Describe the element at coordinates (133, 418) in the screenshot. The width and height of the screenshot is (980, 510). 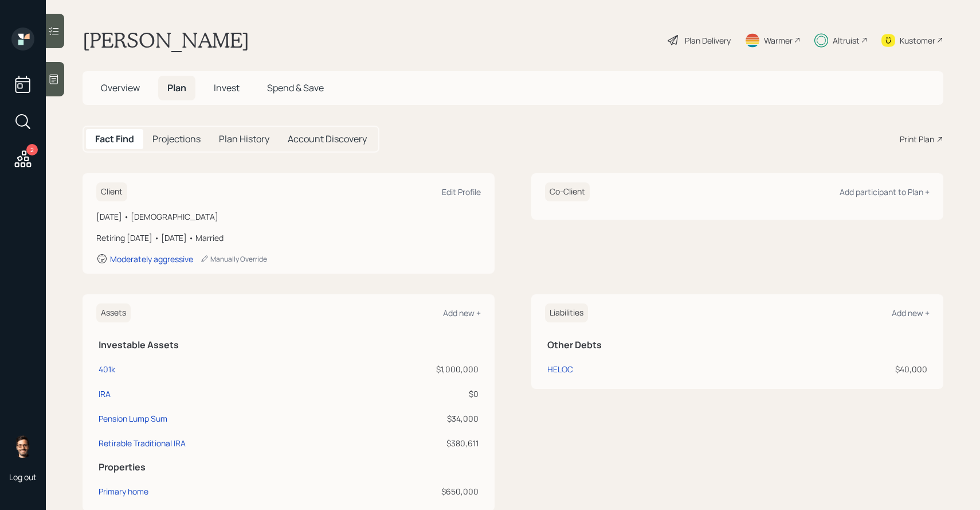
I see `div: Pension Lump Sum` at that location.